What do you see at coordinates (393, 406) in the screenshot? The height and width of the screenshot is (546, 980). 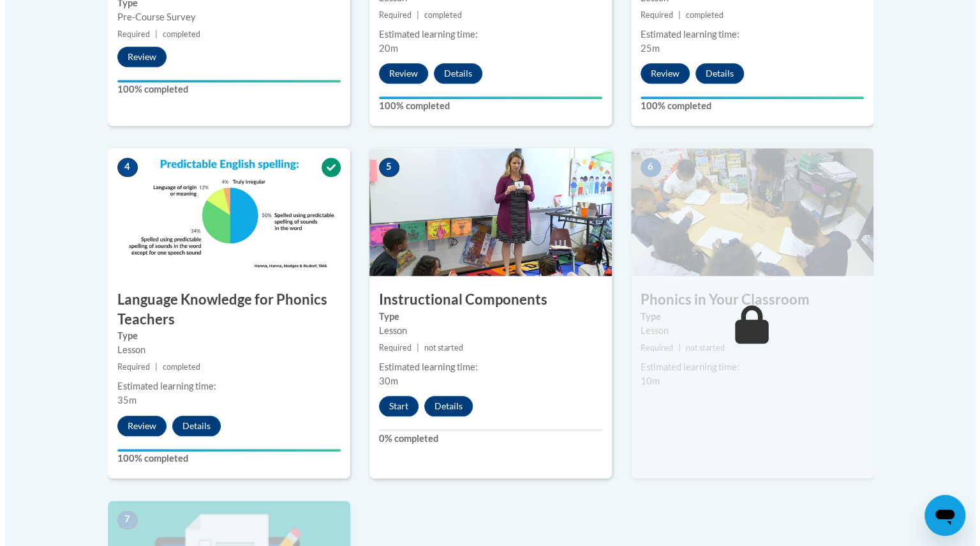 I see `button: Start` at bounding box center [393, 406].